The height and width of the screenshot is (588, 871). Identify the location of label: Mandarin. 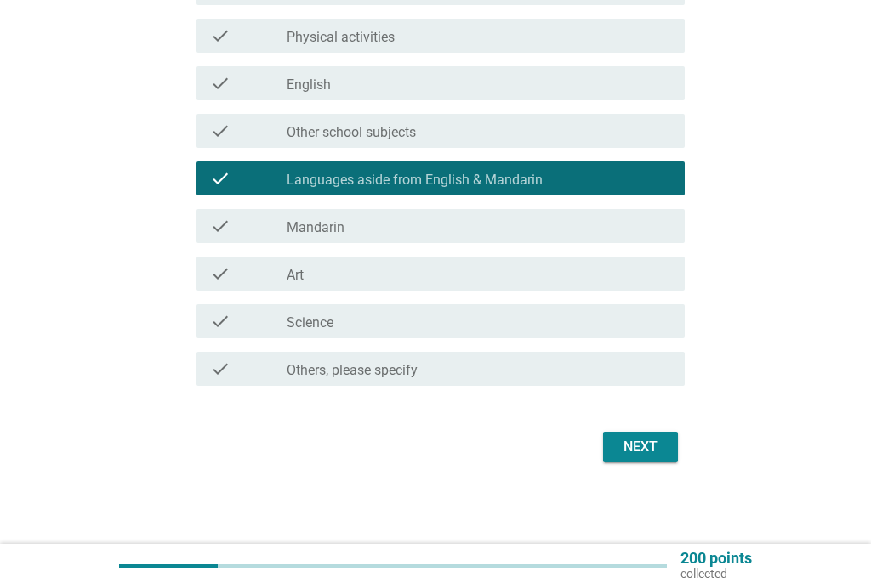
(315, 228).